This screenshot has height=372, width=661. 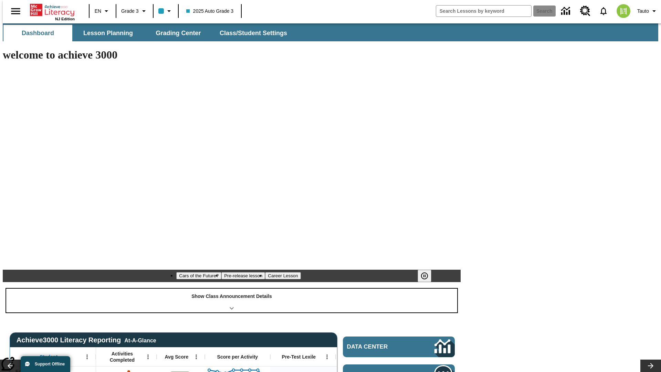 What do you see at coordinates (428, 276) in the screenshot?
I see `div: Pause` at bounding box center [428, 276].